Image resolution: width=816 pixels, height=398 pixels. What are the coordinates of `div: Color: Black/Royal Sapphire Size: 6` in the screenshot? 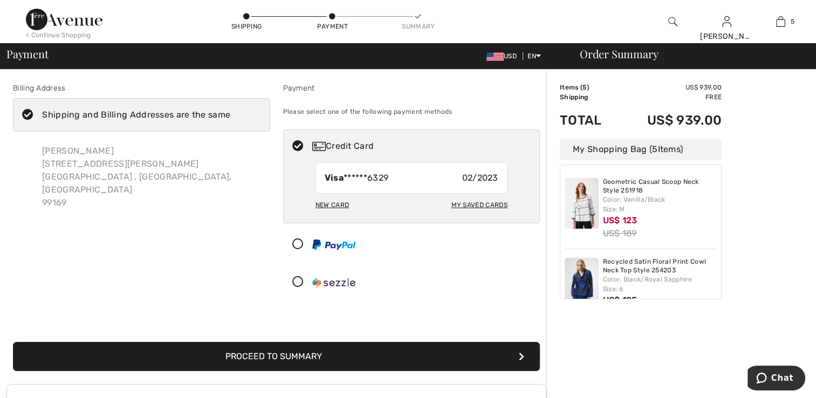 It's located at (660, 284).